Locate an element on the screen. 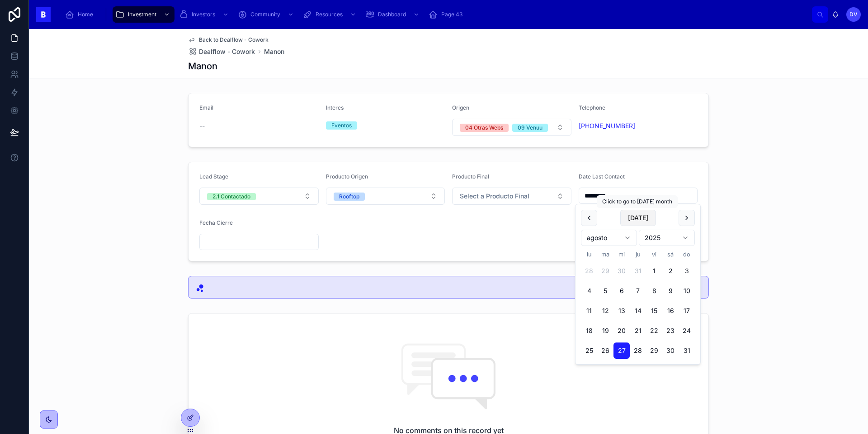 The width and height of the screenshot is (868, 434). button: sábado, 16 de agosto de 2025 is located at coordinates (671, 311).